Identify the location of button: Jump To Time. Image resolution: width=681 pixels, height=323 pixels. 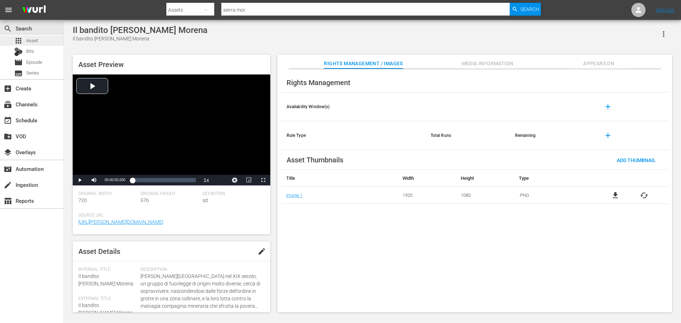
(235, 180).